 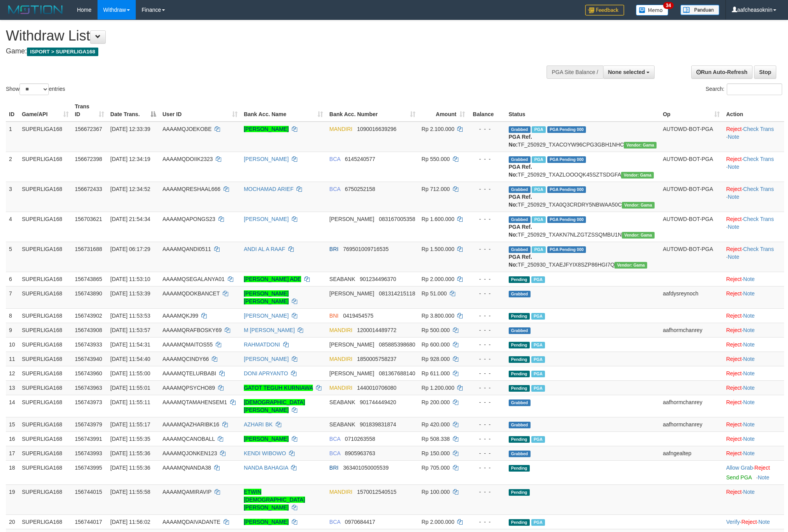 What do you see at coordinates (12, 197) in the screenshot?
I see `td: 3` at bounding box center [12, 197].